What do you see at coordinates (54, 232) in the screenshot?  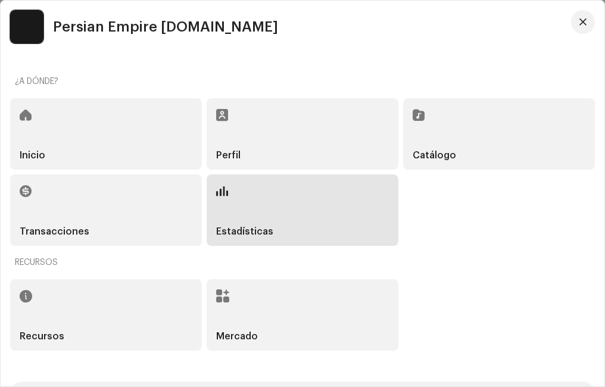 I see `h5: Transacciones` at bounding box center [54, 232].